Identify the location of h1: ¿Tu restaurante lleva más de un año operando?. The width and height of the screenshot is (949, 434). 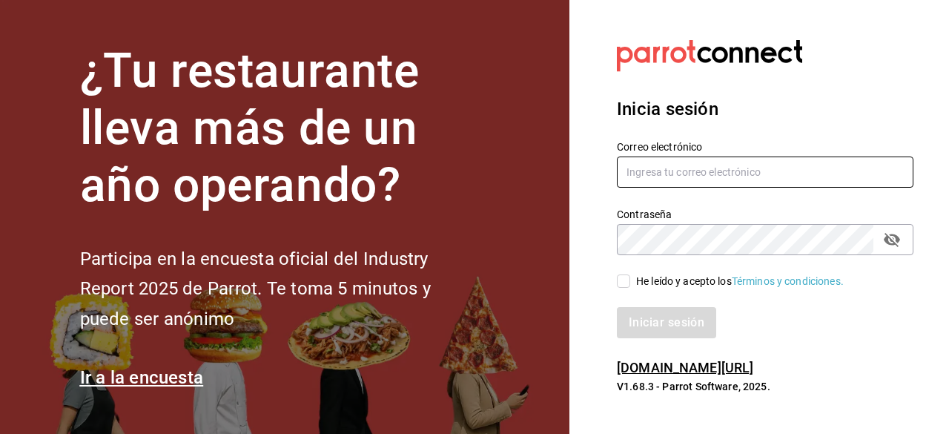
(280, 128).